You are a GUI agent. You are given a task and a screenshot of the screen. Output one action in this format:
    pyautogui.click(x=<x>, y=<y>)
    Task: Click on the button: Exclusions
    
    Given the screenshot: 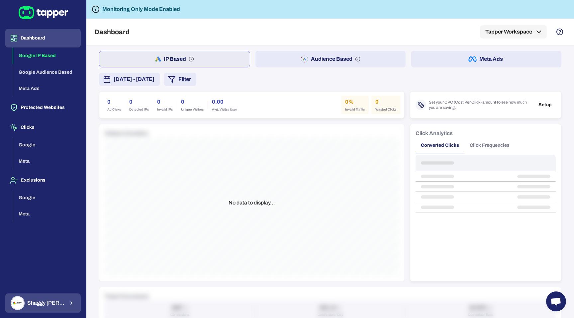 What is the action you would take?
    pyautogui.click(x=43, y=180)
    